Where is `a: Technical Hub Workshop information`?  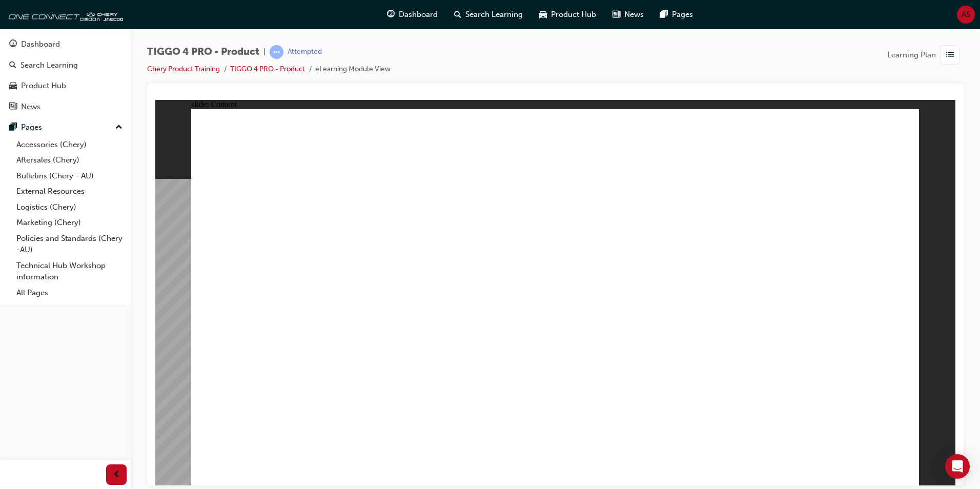 a: Technical Hub Workshop information is located at coordinates (69, 271).